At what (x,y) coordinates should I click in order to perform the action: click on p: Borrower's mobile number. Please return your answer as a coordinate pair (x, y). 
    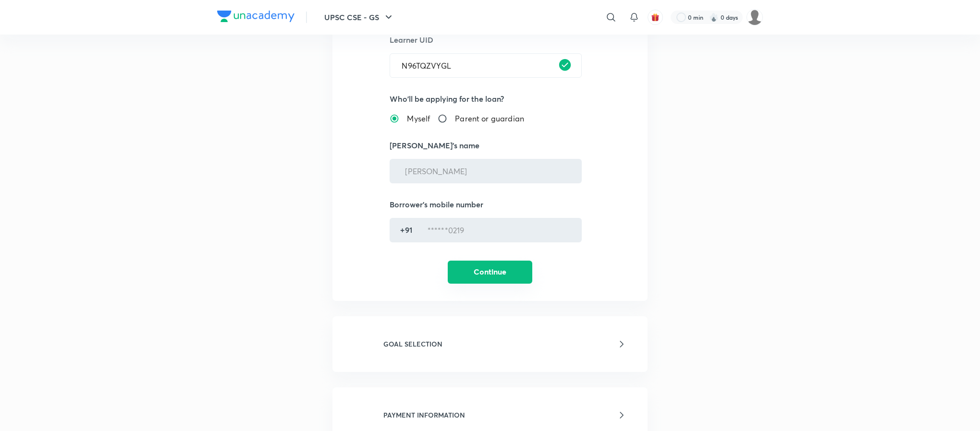
    Looking at the image, I should click on (489, 205).